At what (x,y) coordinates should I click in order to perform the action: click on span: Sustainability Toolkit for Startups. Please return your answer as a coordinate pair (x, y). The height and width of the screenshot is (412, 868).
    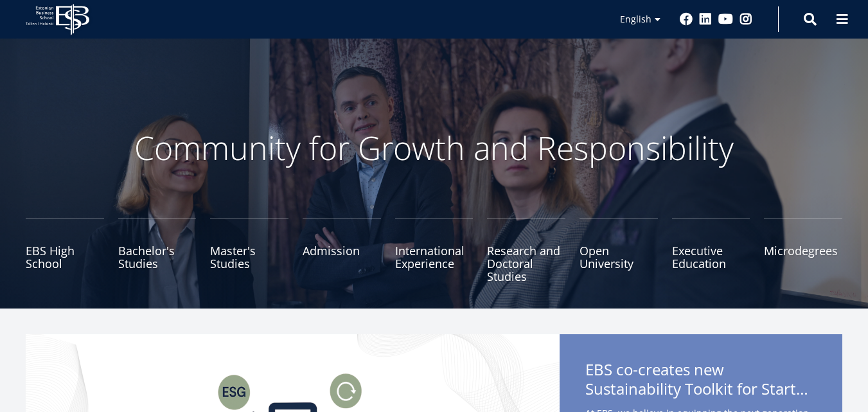
    Looking at the image, I should click on (701, 389).